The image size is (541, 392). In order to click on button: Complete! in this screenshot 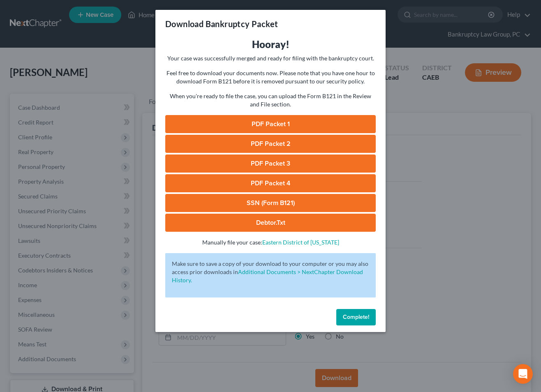, I will do `click(356, 317)`.